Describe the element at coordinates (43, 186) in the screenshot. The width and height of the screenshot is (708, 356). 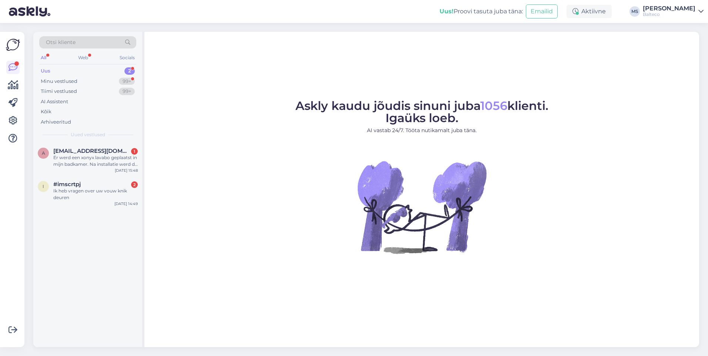
I see `span: i` at that location.